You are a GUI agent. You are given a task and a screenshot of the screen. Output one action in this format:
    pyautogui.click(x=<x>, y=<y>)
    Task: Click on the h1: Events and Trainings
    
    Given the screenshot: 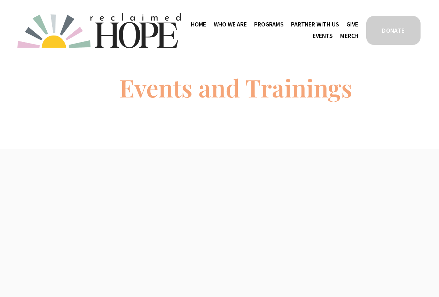 What is the action you would take?
    pyautogui.click(x=236, y=88)
    